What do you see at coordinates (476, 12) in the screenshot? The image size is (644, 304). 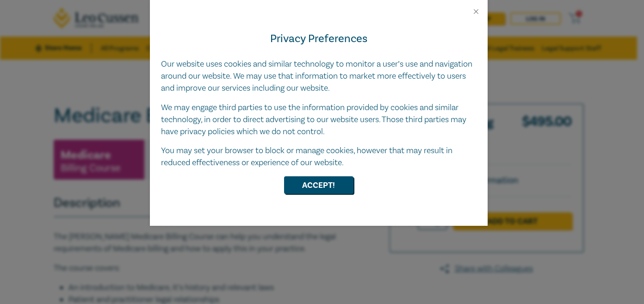 I see `button: Close` at bounding box center [476, 12].